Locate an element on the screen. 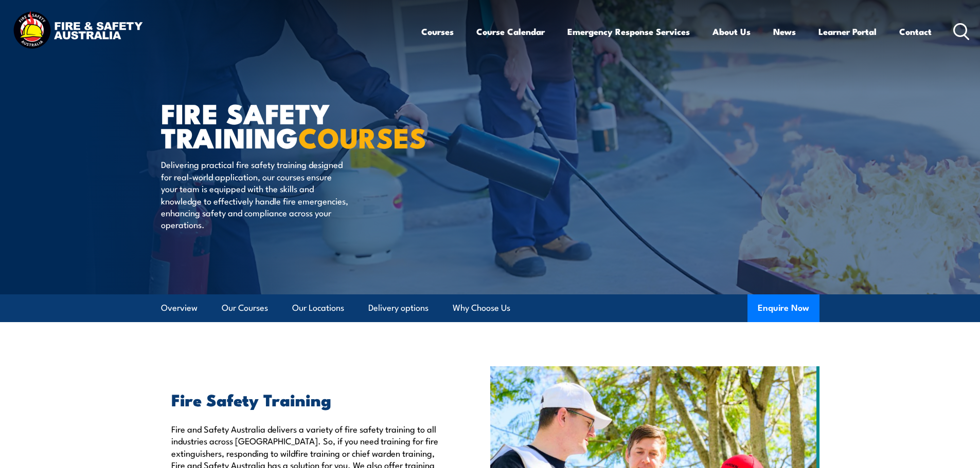 This screenshot has width=980, height=468. a: Delivery options is located at coordinates (398, 308).